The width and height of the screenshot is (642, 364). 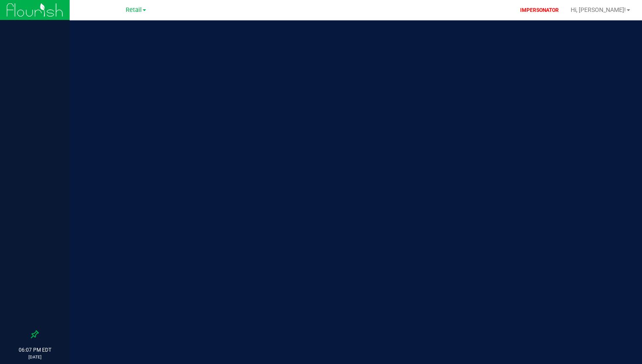 What do you see at coordinates (35, 350) in the screenshot?
I see `p: 06:07 PM EDT` at bounding box center [35, 350].